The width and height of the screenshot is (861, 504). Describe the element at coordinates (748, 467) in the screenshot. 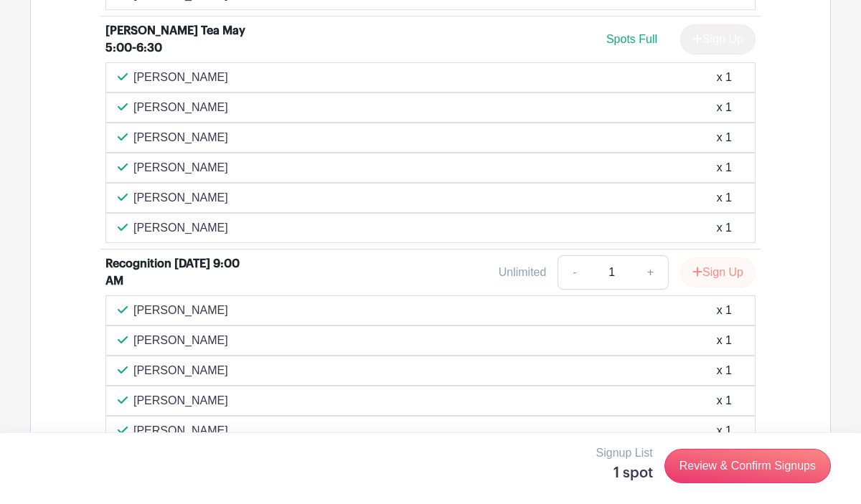

I see `a: Review & Confirm Signups` at that location.